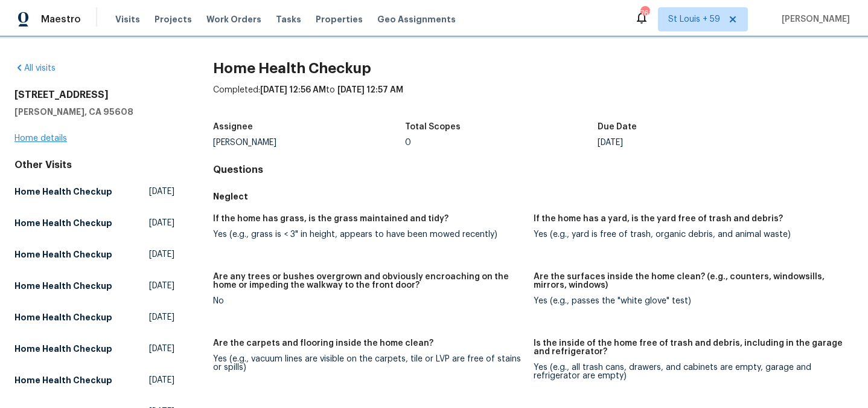 This screenshot has height=408, width=868. I want to click on span: Geo Assignments, so click(416, 19).